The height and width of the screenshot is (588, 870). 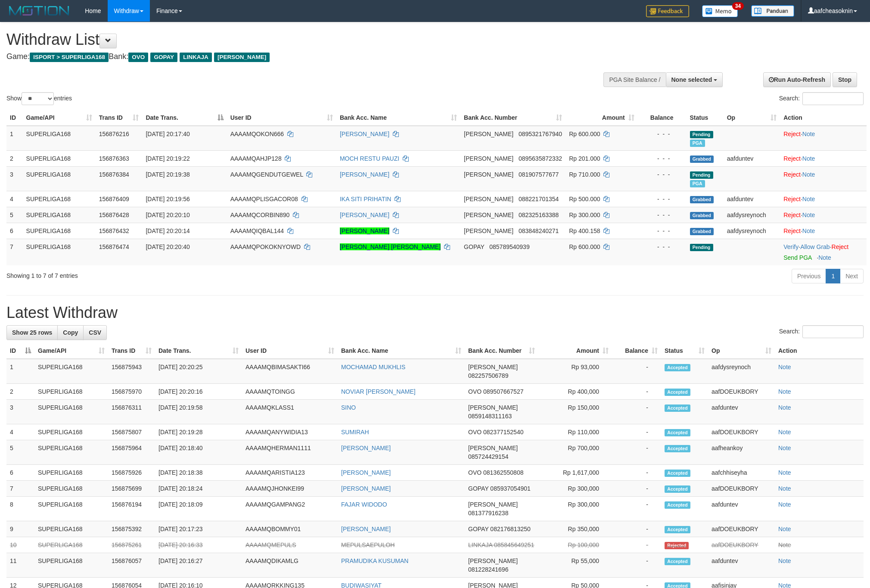 I want to click on span: LINKAJA, so click(x=480, y=545).